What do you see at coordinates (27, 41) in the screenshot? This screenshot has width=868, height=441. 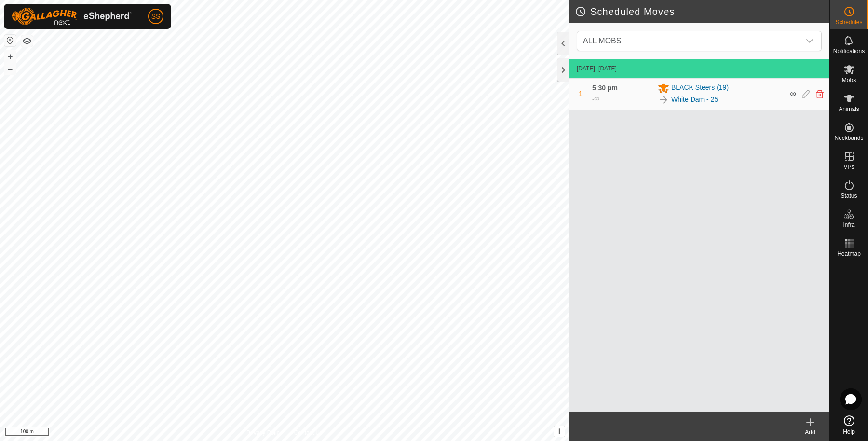 I see `button: Map Layers` at bounding box center [27, 41].